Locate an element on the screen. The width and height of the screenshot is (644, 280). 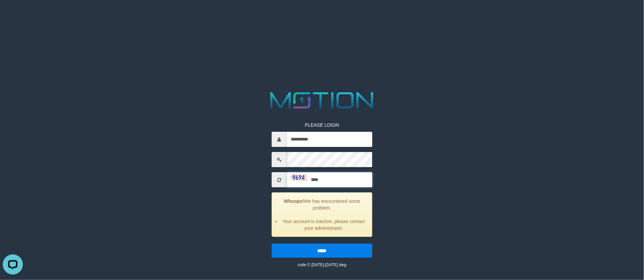
div: We has encountered some problem. is located at coordinates (322, 215).